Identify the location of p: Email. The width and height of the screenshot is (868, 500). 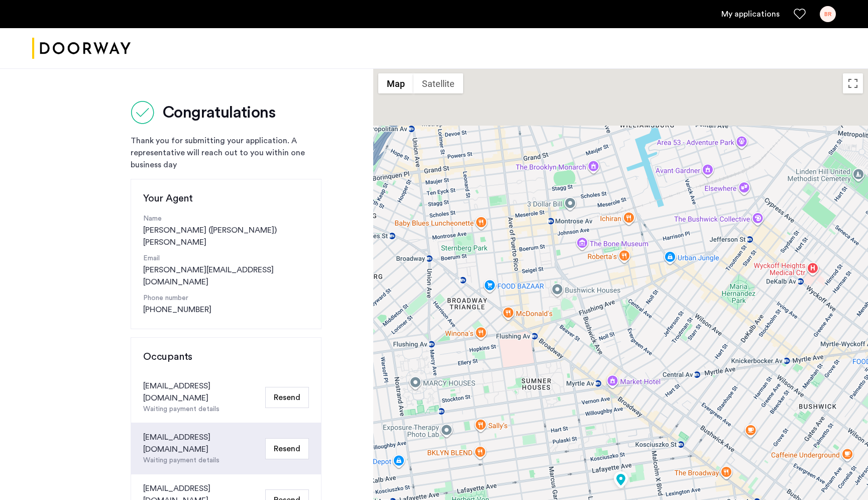
(226, 258).